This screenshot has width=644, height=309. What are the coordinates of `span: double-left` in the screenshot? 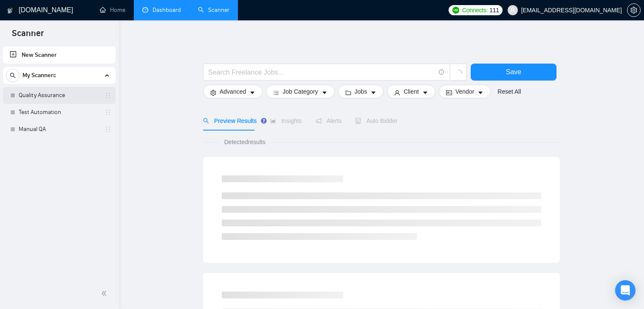 It's located at (106, 294).